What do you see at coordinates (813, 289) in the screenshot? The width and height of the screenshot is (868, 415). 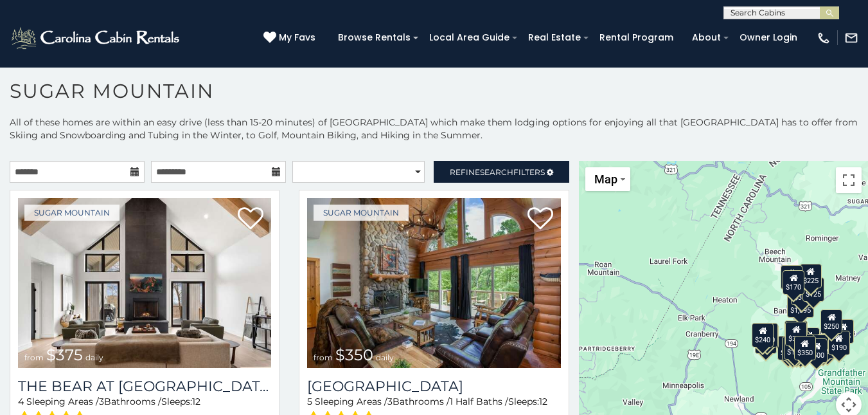 I see `div: $125` at bounding box center [813, 289].